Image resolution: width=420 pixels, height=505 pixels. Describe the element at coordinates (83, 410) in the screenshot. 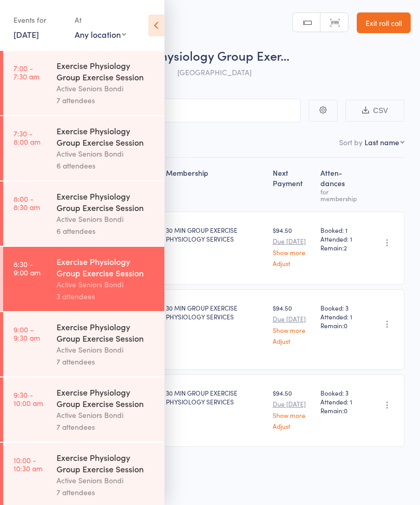

I see `a: 9:30 -10:00 amExercise Physiology Group Exercise SessionActive Seniors Bondi7 attendees` at that location.